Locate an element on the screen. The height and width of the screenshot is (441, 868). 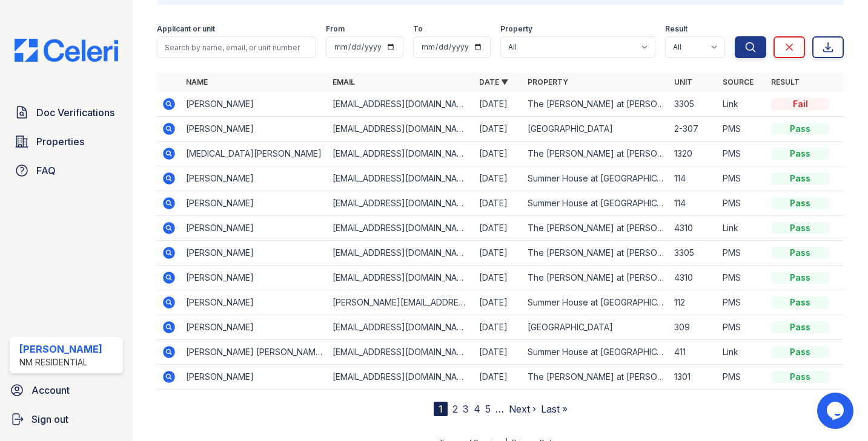
span: Doc Verifications is located at coordinates (75, 113).